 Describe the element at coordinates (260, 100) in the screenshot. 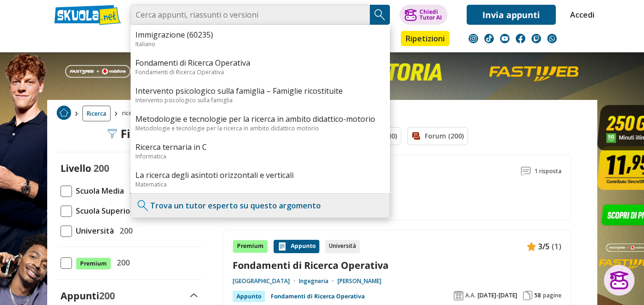

I see `div: Intervento psicologico sulla famiglia` at that location.